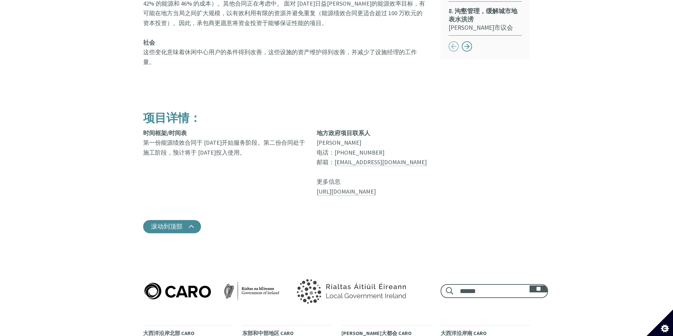  What do you see at coordinates (660, 323) in the screenshot?
I see `button: 设置 Cookie 偏好设置` at bounding box center [660, 323].